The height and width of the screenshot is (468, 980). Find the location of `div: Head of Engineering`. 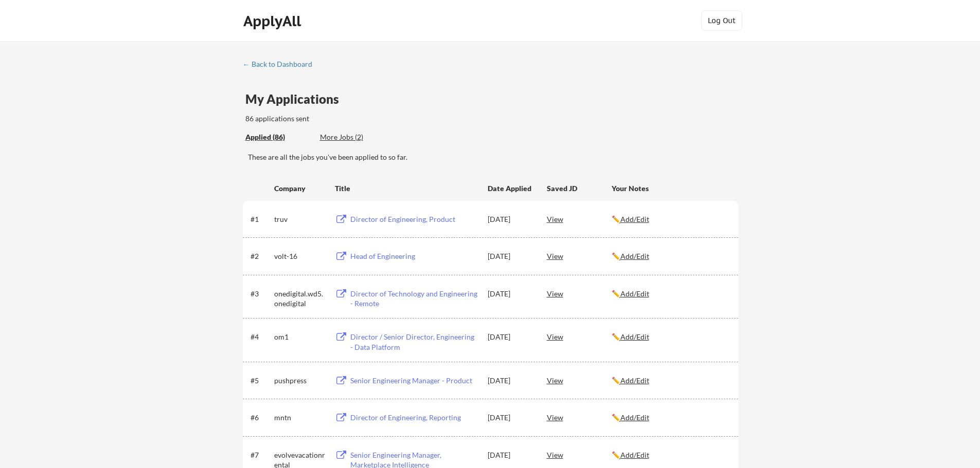

div: Head of Engineering is located at coordinates (415, 257).